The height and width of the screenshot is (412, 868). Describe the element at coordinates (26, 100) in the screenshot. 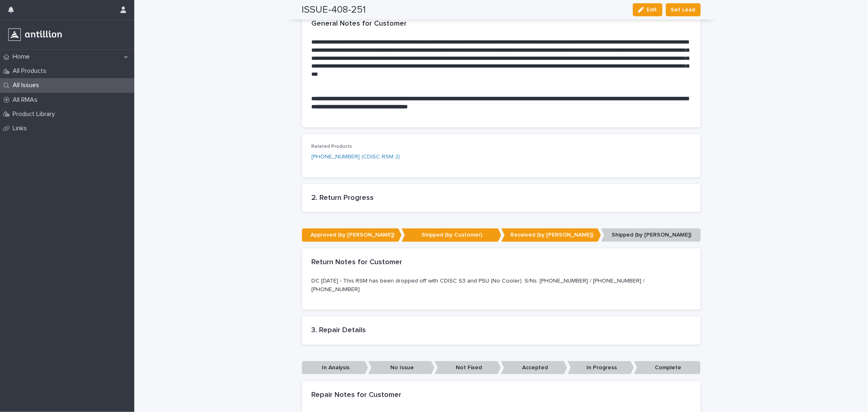

I see `p: All RMAs` at that location.